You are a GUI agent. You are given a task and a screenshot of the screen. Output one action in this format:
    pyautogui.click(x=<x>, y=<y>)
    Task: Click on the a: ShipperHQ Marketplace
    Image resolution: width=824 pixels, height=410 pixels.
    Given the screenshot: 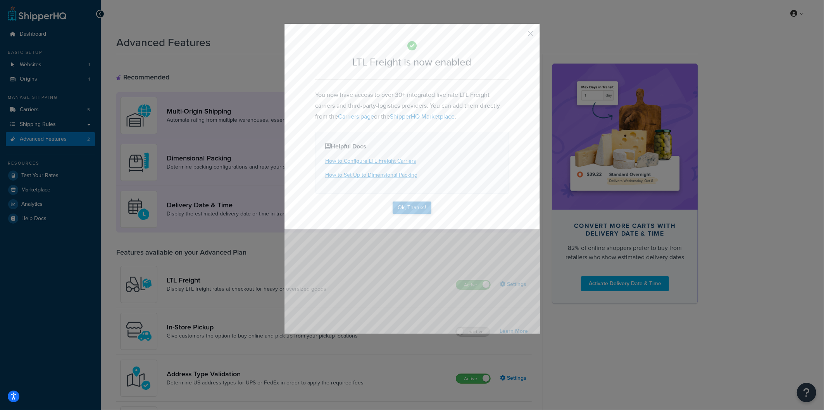 What is the action you would take?
    pyautogui.click(x=422, y=116)
    